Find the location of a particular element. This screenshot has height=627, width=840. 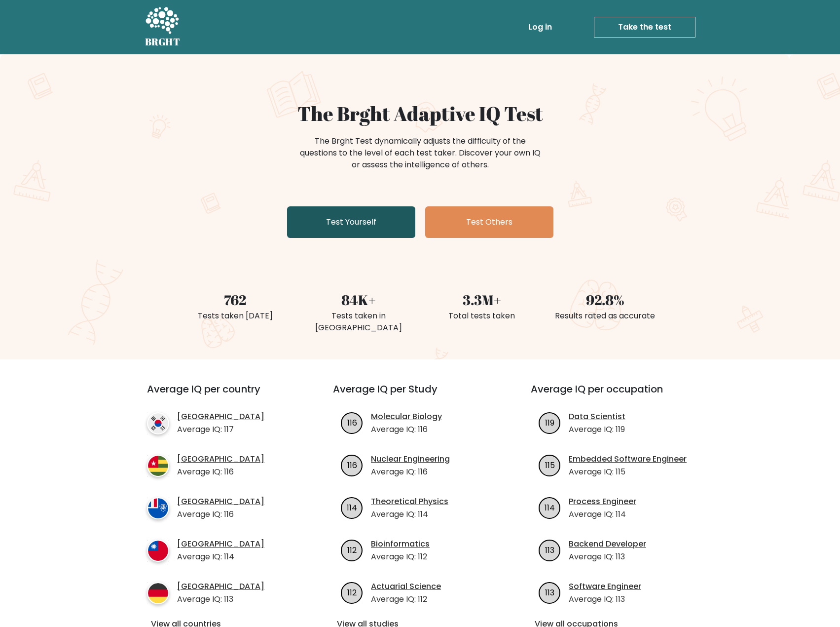

a: Backend Developer is located at coordinates (607, 543).